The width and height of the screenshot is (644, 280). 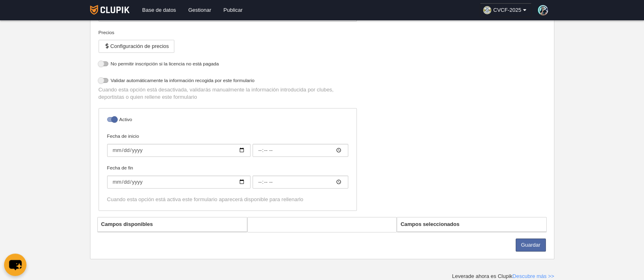 I want to click on label: Activo, so click(x=228, y=120).